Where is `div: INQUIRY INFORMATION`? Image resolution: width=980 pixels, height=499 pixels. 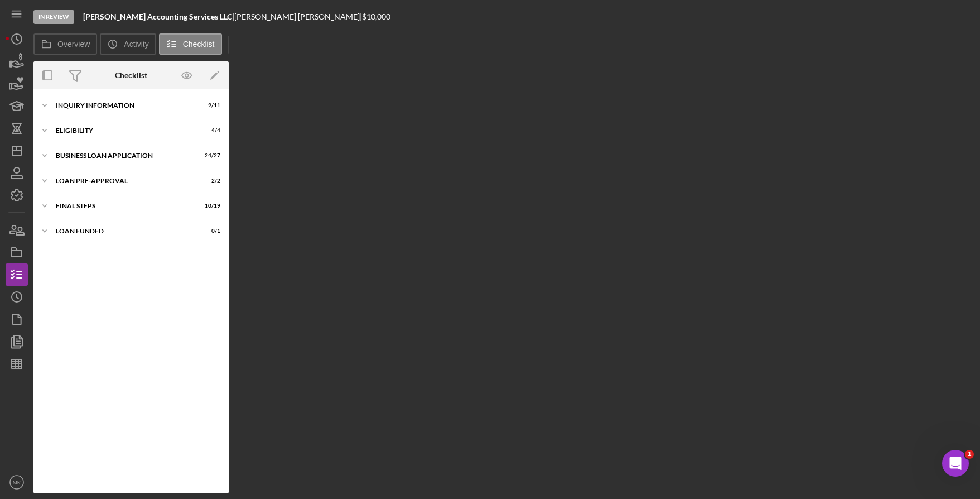
div: INQUIRY INFORMATION is located at coordinates (124, 106).